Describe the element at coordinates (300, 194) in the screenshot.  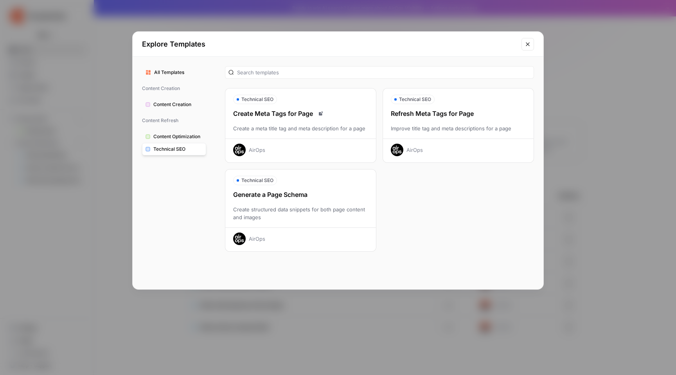
I see `div: Generate a Page Schema` at that location.